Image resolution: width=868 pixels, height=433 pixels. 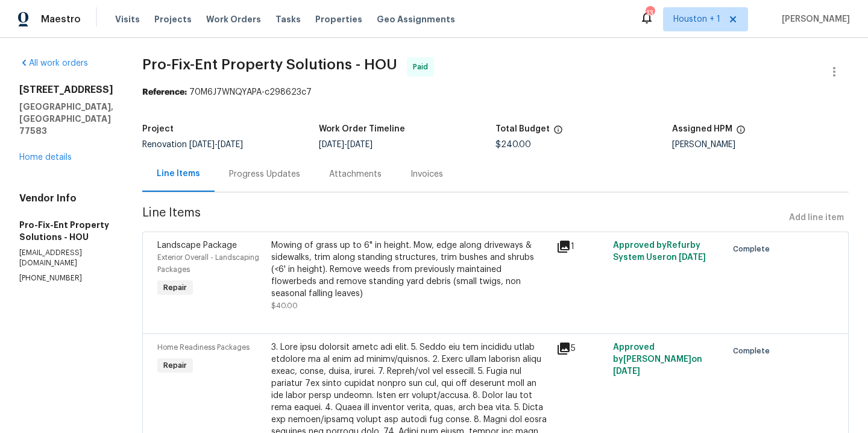 What do you see at coordinates (66, 199) in the screenshot?
I see `h4: Vendor Info` at bounding box center [66, 199].